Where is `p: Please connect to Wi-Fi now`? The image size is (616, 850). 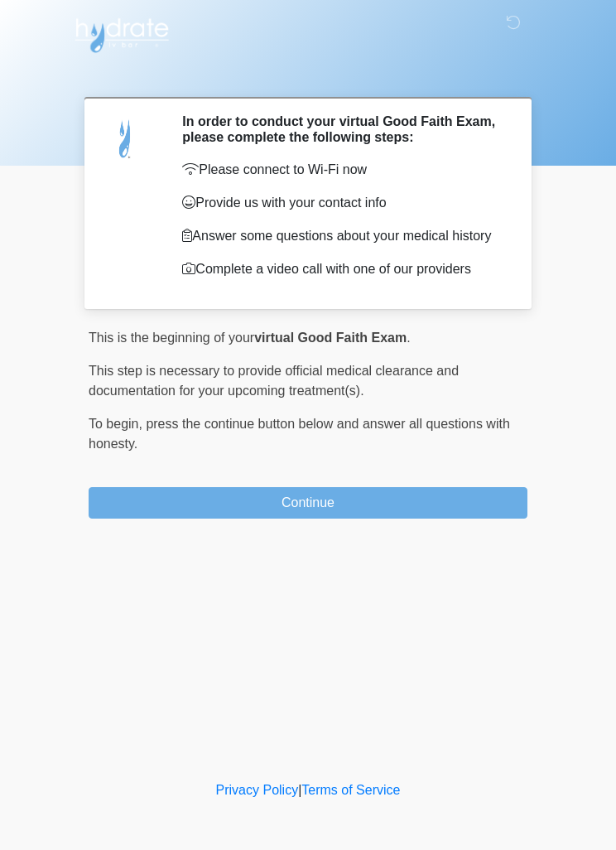 p: Please connect to Wi-Fi now is located at coordinates (342, 170).